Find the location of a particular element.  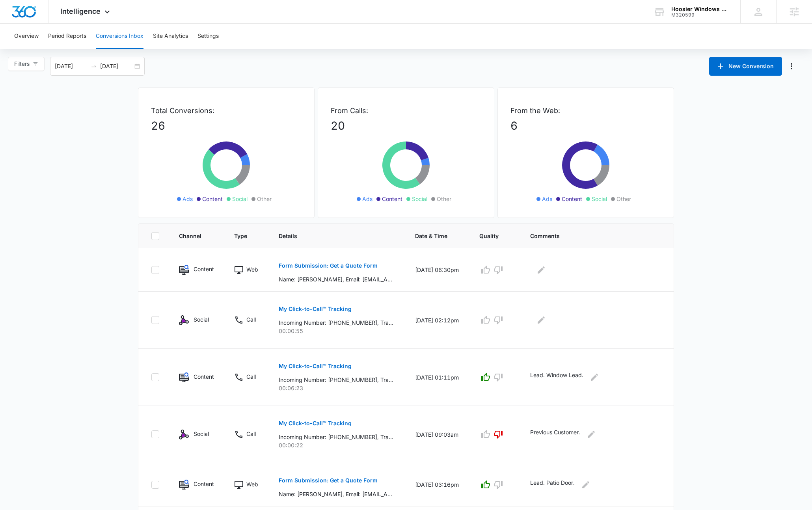

button: Overview is located at coordinates (26, 36).